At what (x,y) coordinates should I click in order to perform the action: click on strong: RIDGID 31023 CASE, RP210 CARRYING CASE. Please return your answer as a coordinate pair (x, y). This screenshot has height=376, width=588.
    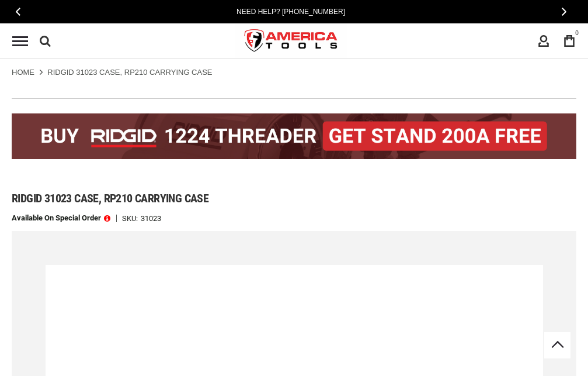
    Looking at the image, I should click on (130, 72).